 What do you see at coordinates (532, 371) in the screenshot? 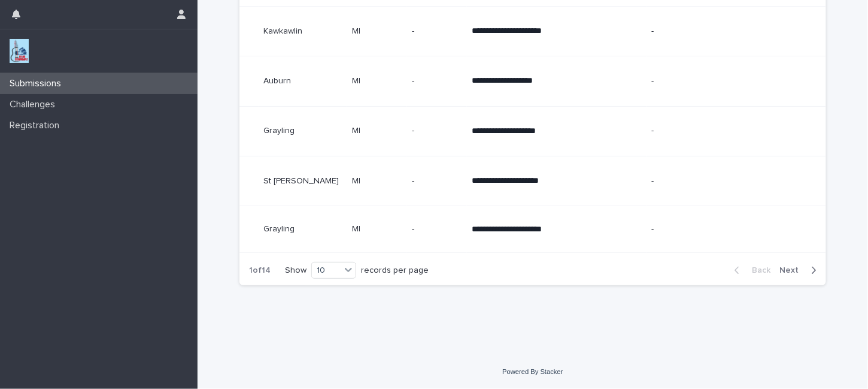
I see `a: Powered By Stacker` at bounding box center [532, 371].